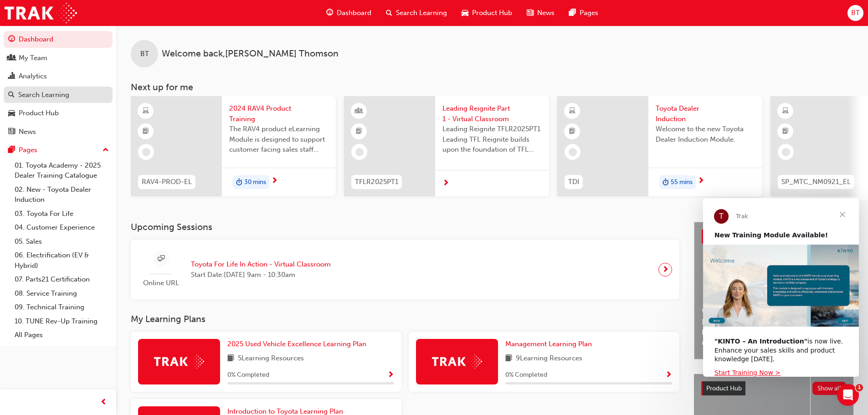  I want to click on button: DashboardMy TeamAnalyticsSearch LearningProduct HubNews, so click(58, 85).